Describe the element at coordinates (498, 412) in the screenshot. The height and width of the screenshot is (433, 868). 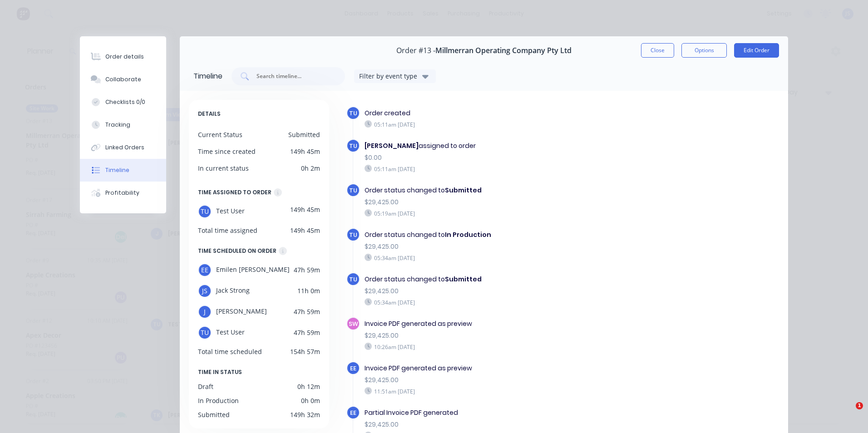
I see `div: Partial Invoice PDF generated` at that location.